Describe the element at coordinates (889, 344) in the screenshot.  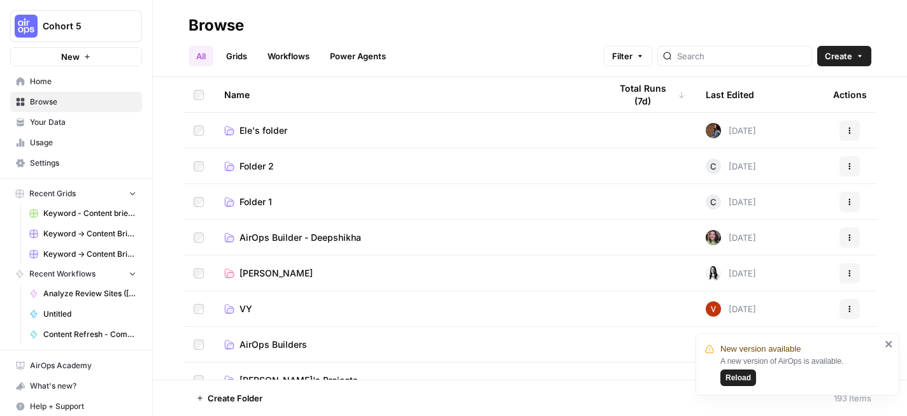
I see `button: close` at that location.